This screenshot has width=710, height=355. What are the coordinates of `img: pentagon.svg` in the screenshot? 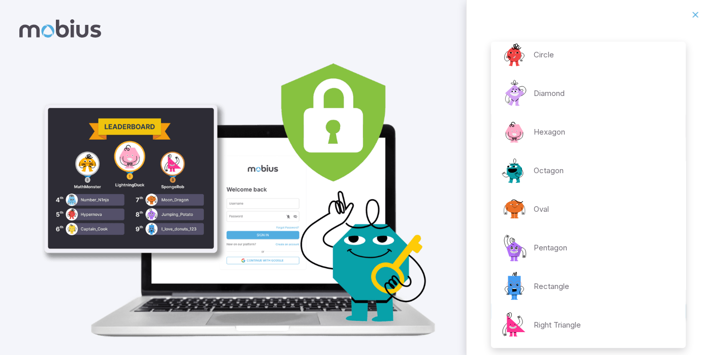 It's located at (515, 248).